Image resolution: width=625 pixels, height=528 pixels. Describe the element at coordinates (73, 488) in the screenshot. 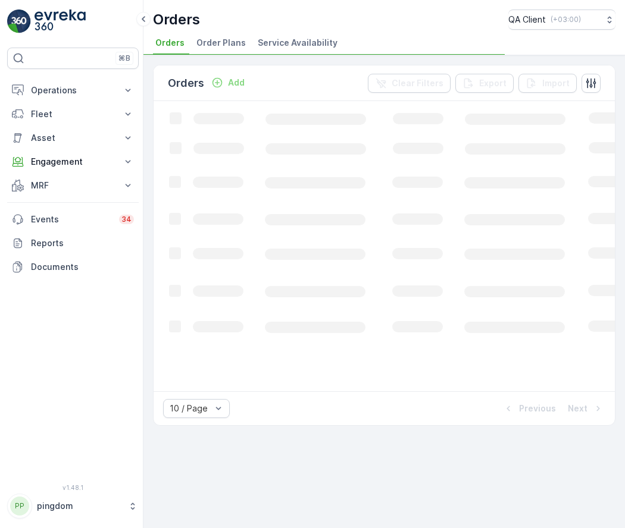

I see `span: v 1.48.1` at that location.